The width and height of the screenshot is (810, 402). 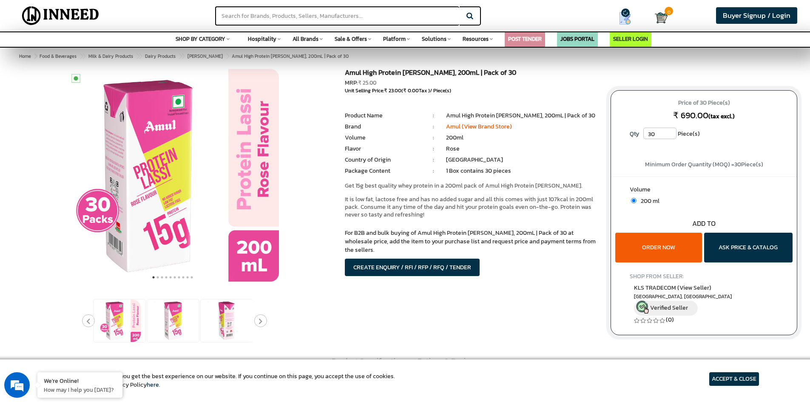 What do you see at coordinates (441, 91) in the screenshot?
I see `span: / Piece(s)` at bounding box center [441, 91].